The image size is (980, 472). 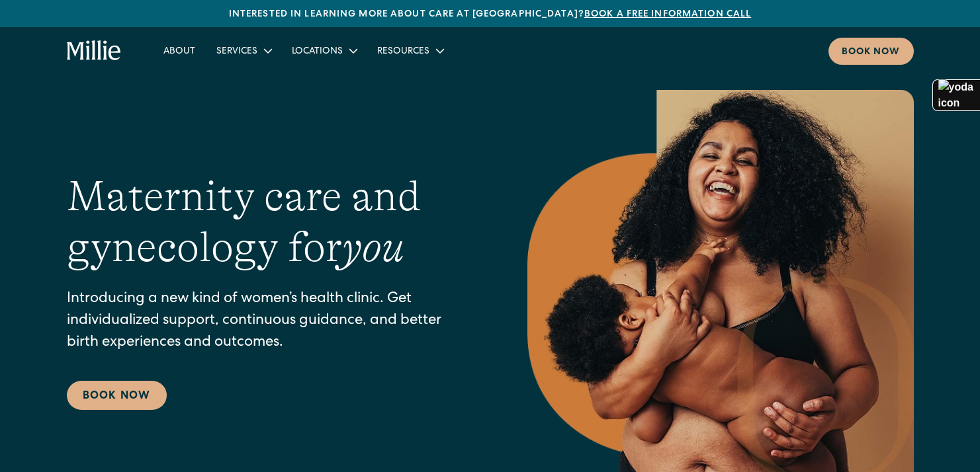 I want to click on a: home, so click(x=94, y=51).